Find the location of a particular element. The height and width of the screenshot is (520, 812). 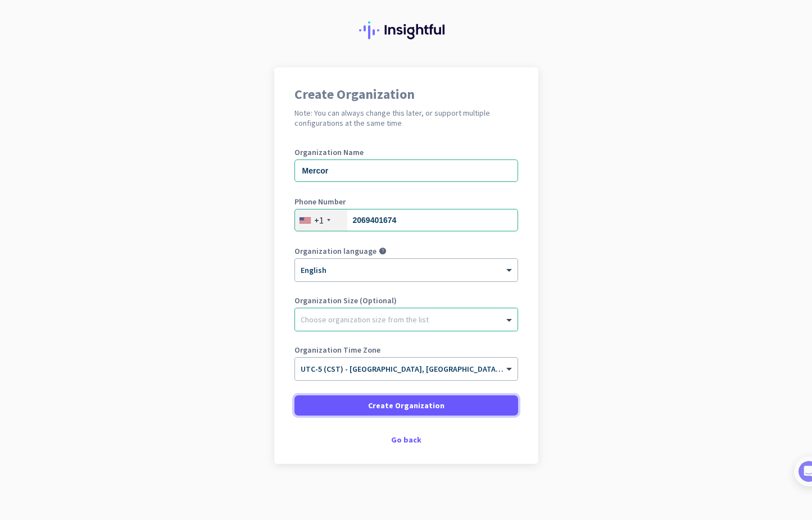

div: Go back is located at coordinates (406, 440).